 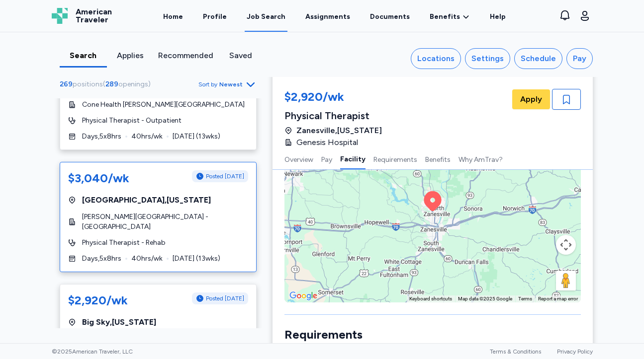 What do you see at coordinates (538, 58) in the screenshot?
I see `button: Schedule` at bounding box center [538, 58].